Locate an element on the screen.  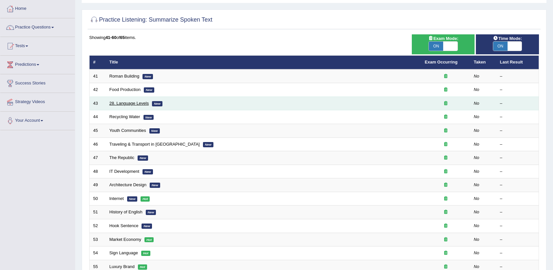
a: Sign Language is located at coordinates (124, 252).